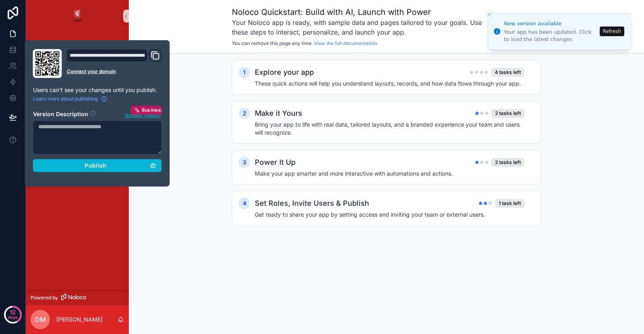 This screenshot has width=644, height=334. I want to click on a: View the full documentation., so click(347, 43).